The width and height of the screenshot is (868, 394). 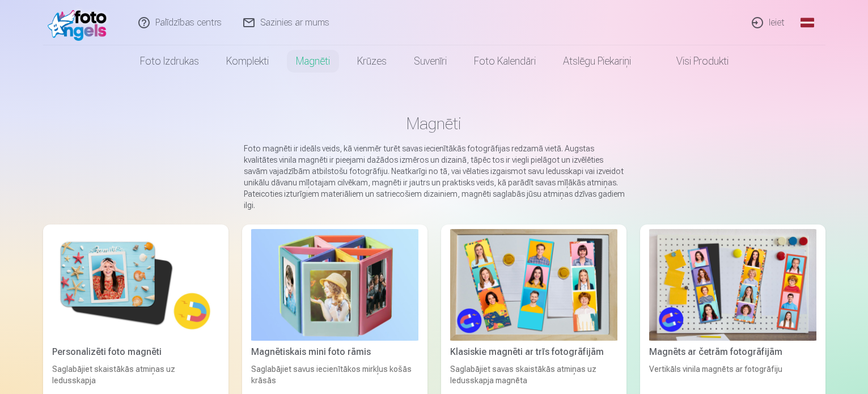 I want to click on img: Klasiskie magnēti ar trīs fotogrāfijām, so click(x=534, y=285).